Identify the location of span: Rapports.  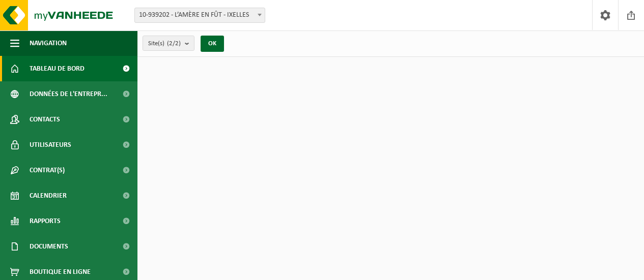
(45, 221).